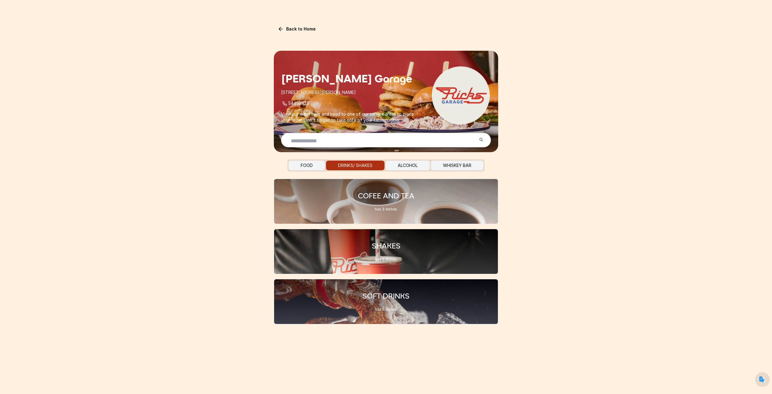 The width and height of the screenshot is (772, 394). Describe the element at coordinates (762, 379) in the screenshot. I see `img: default.png` at that location.